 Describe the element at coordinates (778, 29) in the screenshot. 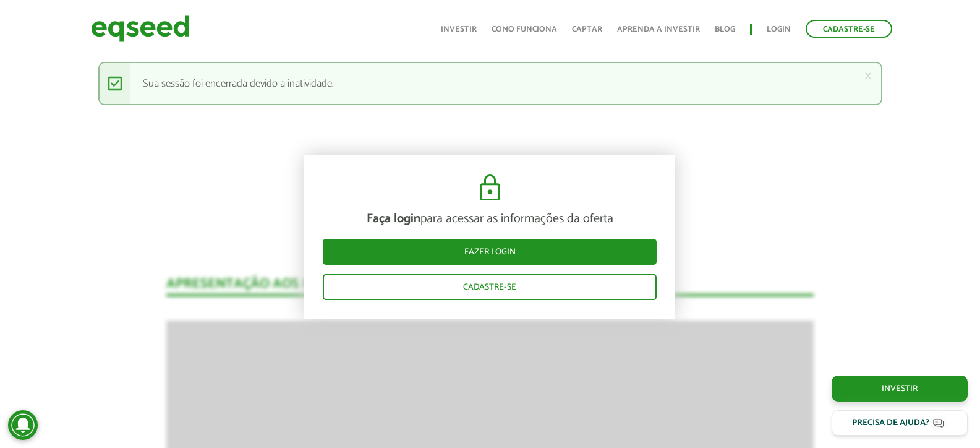

I see `a: Login` at that location.